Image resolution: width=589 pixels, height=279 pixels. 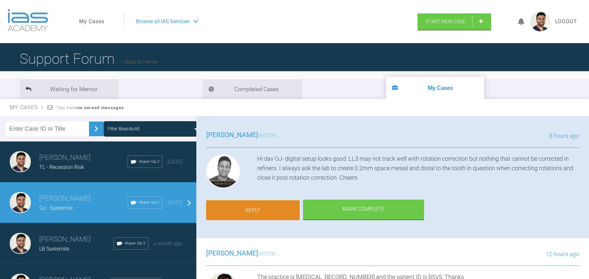 I want to click on a: Logout, so click(x=566, y=22).